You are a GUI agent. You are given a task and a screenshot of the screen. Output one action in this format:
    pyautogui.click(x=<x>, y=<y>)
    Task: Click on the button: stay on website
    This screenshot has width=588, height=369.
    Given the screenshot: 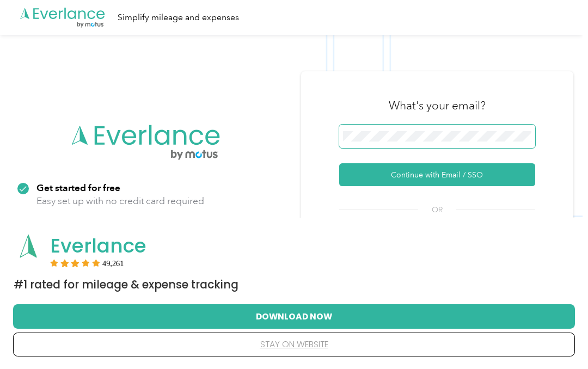 What is the action you would take?
    pyautogui.click(x=294, y=344)
    